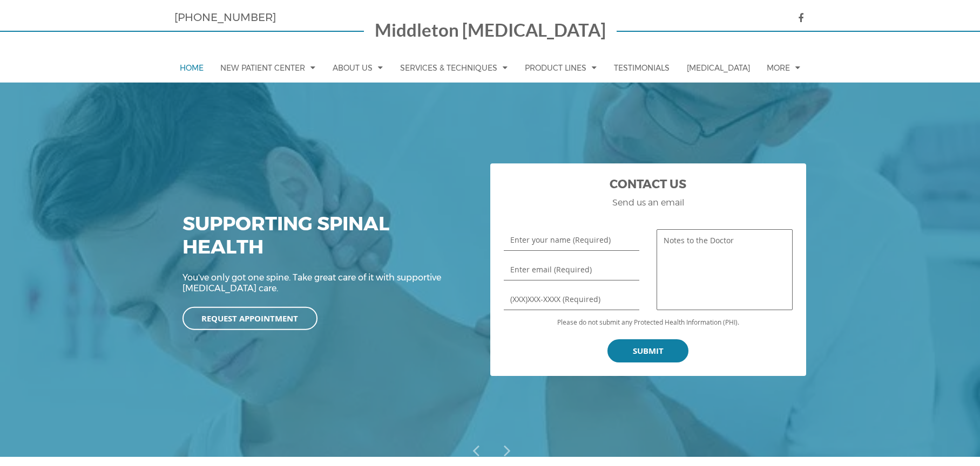 The height and width of the screenshot is (466, 980). Describe the element at coordinates (325, 242) in the screenshot. I see `div: Supporting Spinal Health` at that location.